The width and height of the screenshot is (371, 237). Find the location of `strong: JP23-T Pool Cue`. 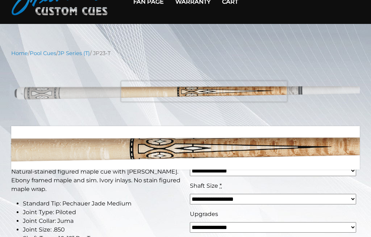

strong: JP23-T Pool Cue is located at coordinates (66, 140).